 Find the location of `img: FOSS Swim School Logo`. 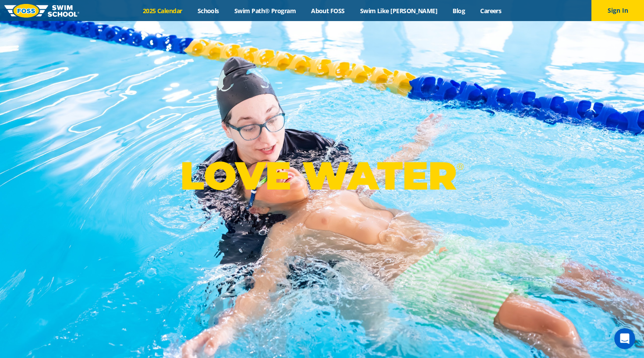

img: FOSS Swim School Logo is located at coordinates (41, 10).